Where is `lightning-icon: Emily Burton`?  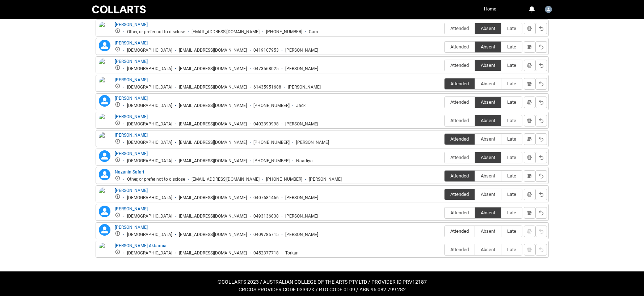 lightning-icon: Emily Burton is located at coordinates (105, 45).